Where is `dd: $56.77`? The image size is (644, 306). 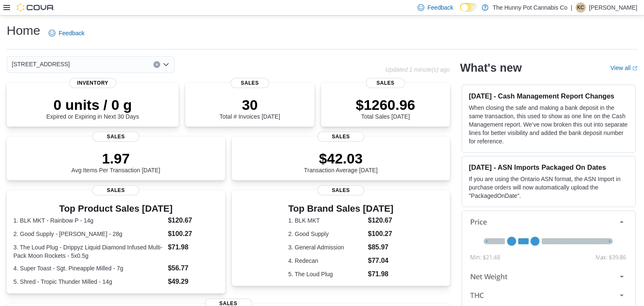
dd: $56.77 is located at coordinates (193, 268).